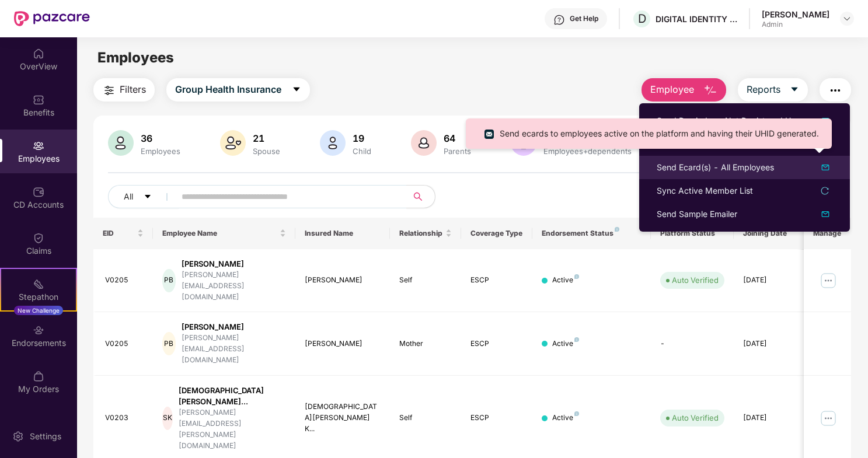 Image resolution: width=868 pixels, height=458 pixels. Describe the element at coordinates (39, 54) in the screenshot. I see `img: svg+xml;base64,PHN2ZyBpZD0iSG9tZSIgeG1sbnM9Imh0dHA6Ly93d3cudzMub3JnLzIwMDAvc3ZnIiB3aWR0aD0iMjAiIG...` at that location.